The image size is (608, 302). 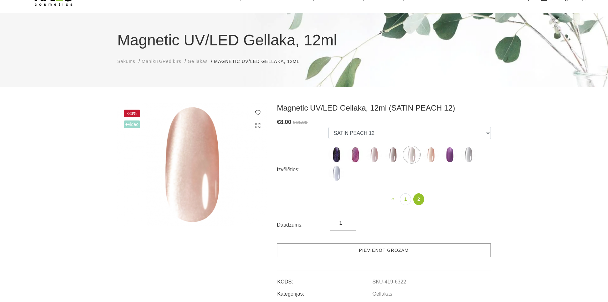 I want to click on td: KODS:, so click(x=325, y=279).